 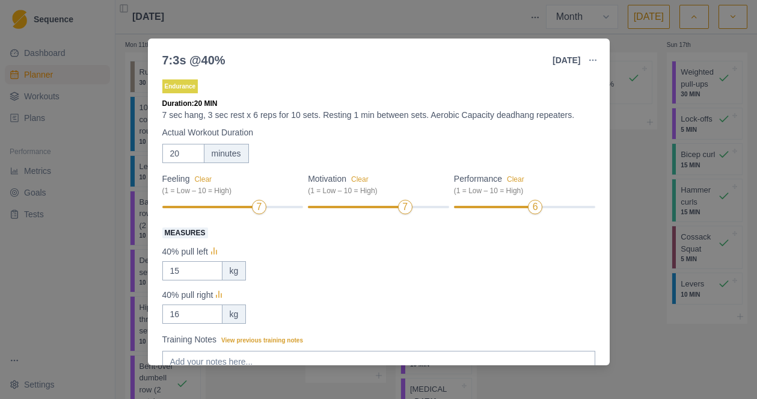 What do you see at coordinates (379, 115) in the screenshot?
I see `p: 7 sec hang, 3 sec rest x 6 reps for 10 sets. Resting 1 min between sets. Aerobic Capacity deadhan...` at bounding box center [379, 115].